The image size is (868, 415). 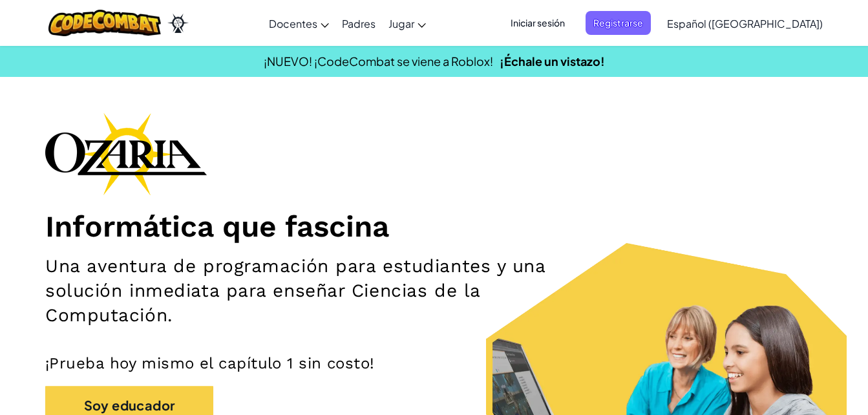 What do you see at coordinates (434, 363) in the screenshot?
I see `p: ¡Prueba hoy mismo el capítulo 1 sin costo!` at bounding box center [434, 363].